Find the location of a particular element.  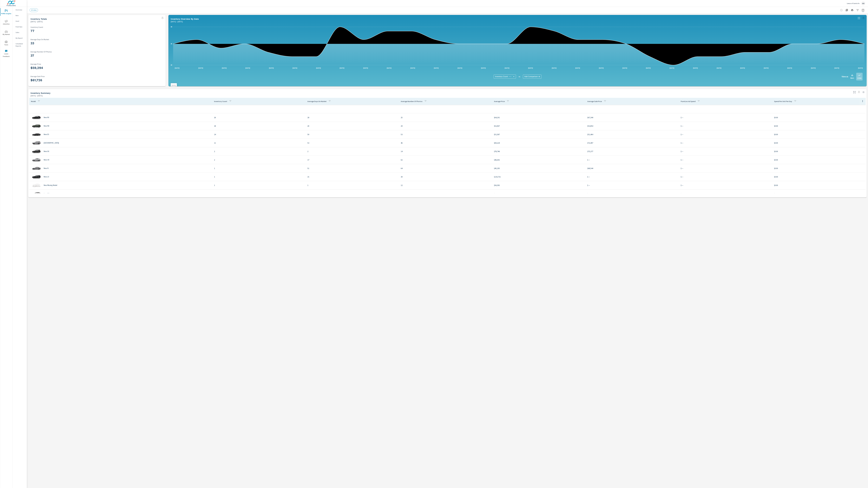

p: Bars is located at coordinates (852, 78).